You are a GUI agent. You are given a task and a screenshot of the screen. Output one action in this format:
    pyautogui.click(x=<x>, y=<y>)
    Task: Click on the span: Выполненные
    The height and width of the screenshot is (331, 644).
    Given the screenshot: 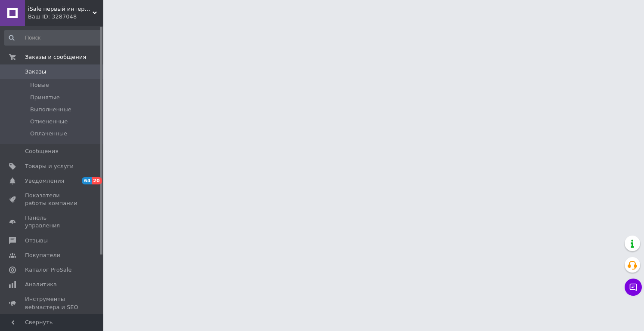 What is the action you would take?
    pyautogui.click(x=50, y=110)
    